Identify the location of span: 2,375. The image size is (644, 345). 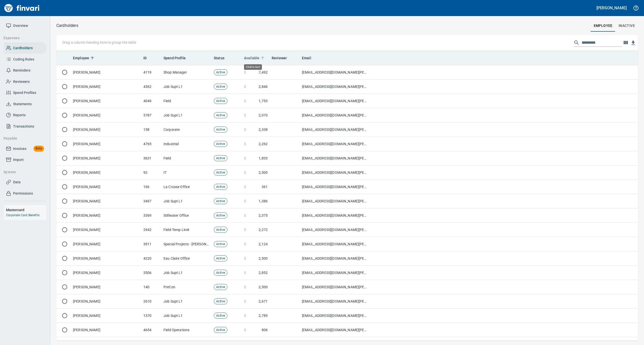
(263, 216).